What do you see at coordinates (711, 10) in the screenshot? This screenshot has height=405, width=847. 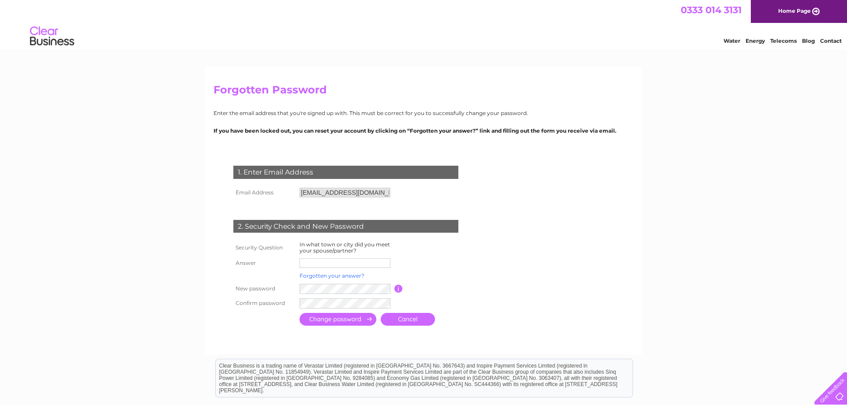 I see `span: 0333 014 3131` at bounding box center [711, 10].